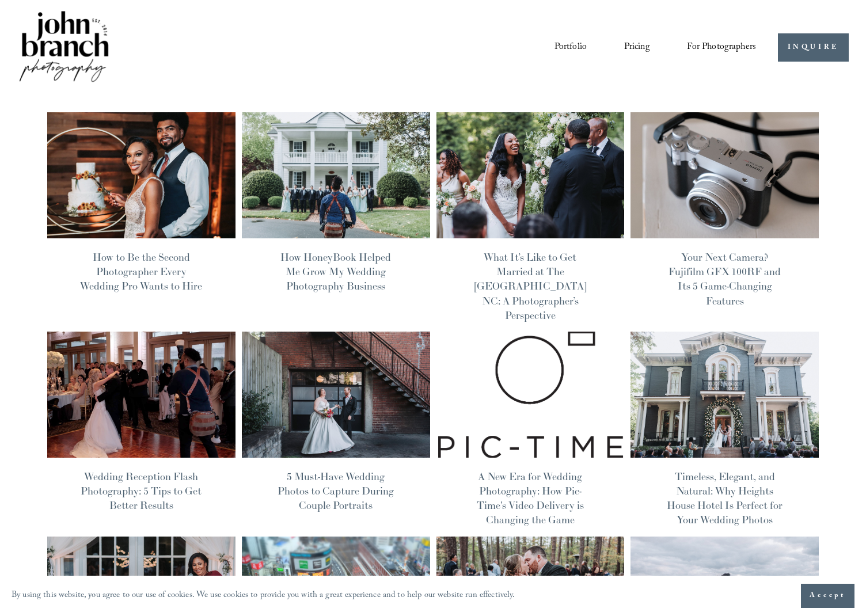 The width and height of the screenshot is (866, 616). Describe the element at coordinates (141, 491) in the screenshot. I see `a: Wedding Reception Flash Photography: 5 Tips to Get Better Results` at that location.